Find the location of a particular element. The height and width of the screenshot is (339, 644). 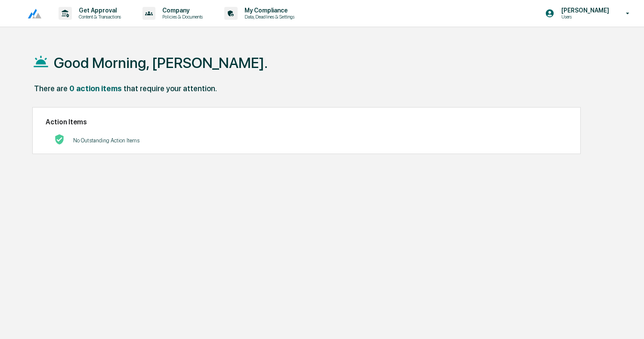

p: Company is located at coordinates (181, 10).